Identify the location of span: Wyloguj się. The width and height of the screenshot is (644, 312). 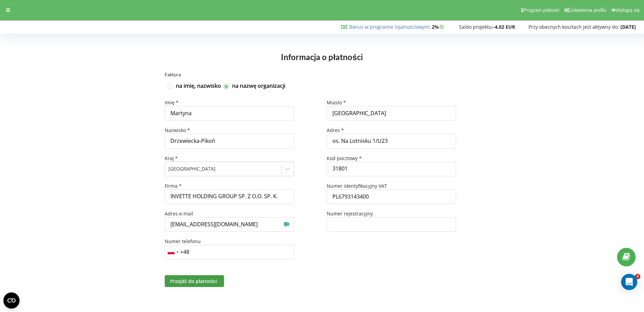
(628, 10).